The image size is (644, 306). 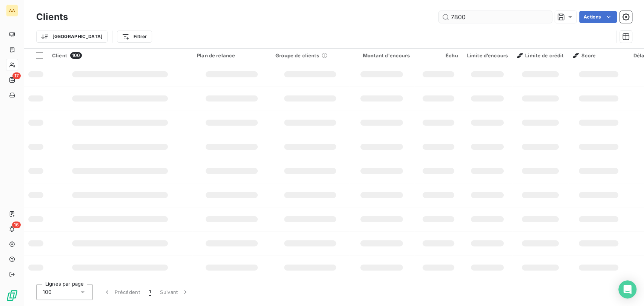 I want to click on button: Filtrer, so click(x=134, y=37).